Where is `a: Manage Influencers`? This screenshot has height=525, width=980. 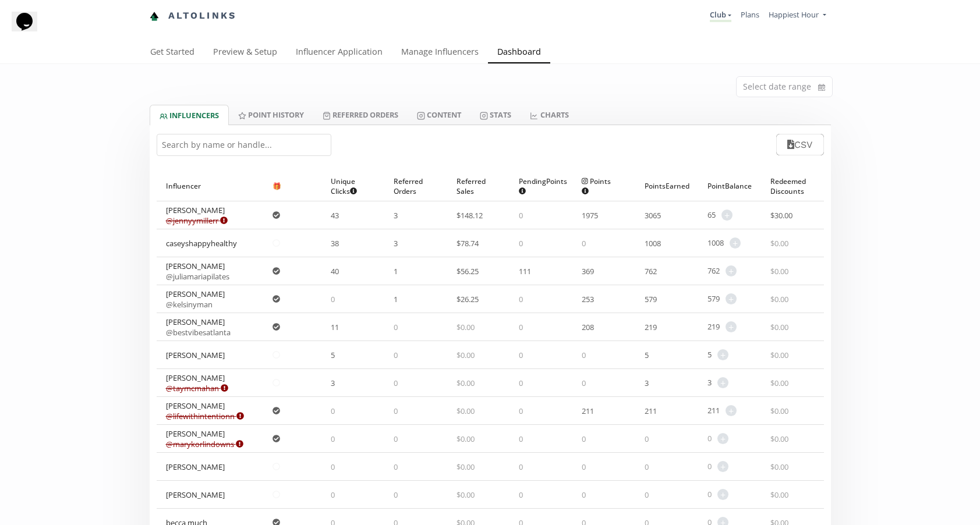
a: Manage Influencers is located at coordinates (440, 53).